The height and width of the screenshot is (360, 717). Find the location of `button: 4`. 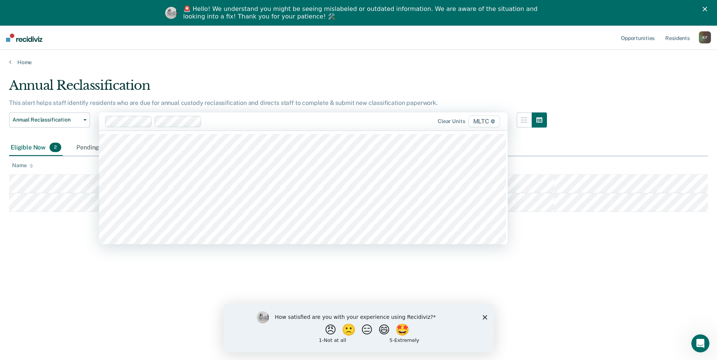

button: 4 is located at coordinates (161, 26).